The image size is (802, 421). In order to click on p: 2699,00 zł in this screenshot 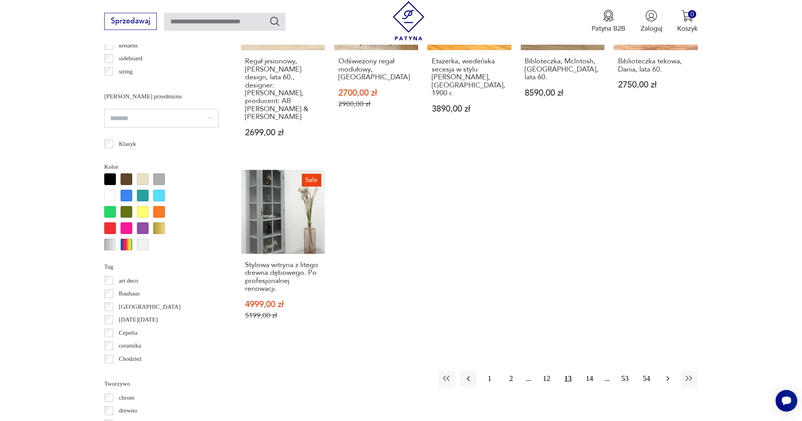, I will do `click(283, 133)`.